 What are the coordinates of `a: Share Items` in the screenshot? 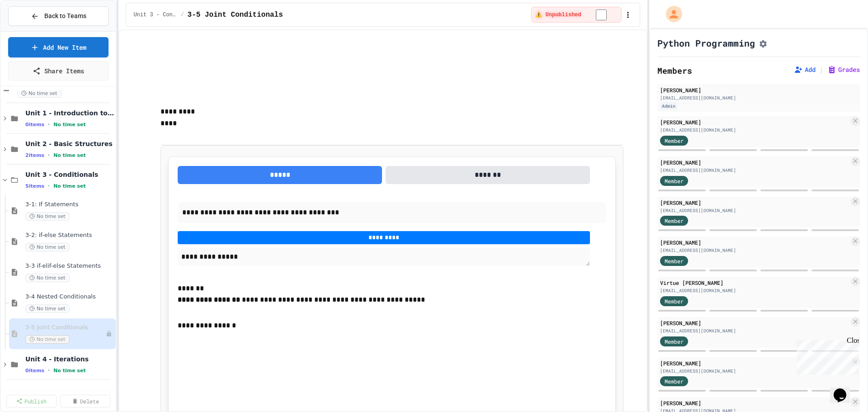 It's located at (58, 71).